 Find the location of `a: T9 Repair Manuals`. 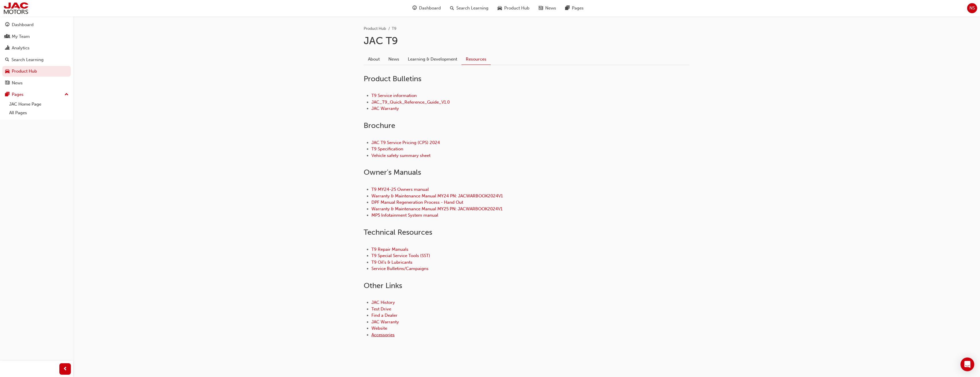

a: T9 Repair Manuals is located at coordinates (390, 249).